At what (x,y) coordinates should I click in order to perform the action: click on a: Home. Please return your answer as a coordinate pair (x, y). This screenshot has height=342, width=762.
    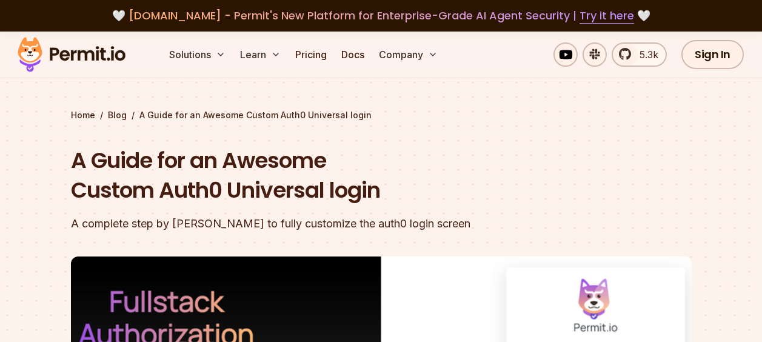
    Looking at the image, I should click on (83, 115).